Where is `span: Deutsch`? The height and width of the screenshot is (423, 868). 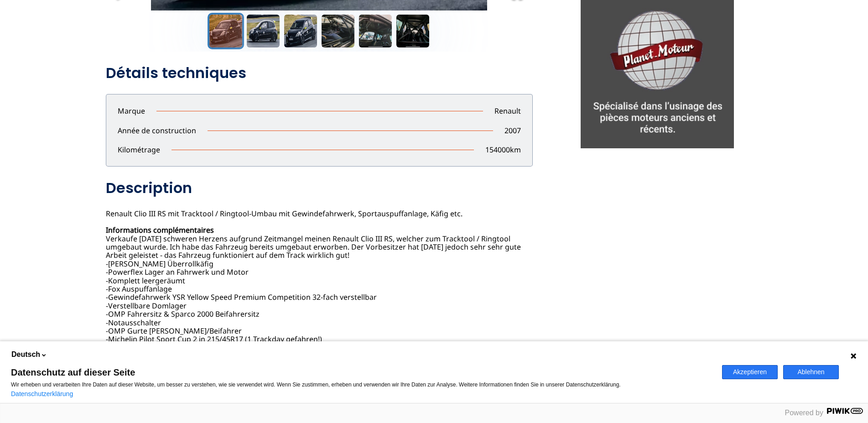 span: Deutsch is located at coordinates (25, 354).